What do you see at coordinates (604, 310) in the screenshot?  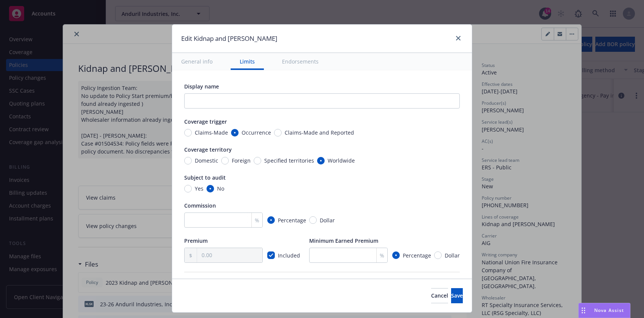 I see `button: Nova Assist` at bounding box center [604, 310].